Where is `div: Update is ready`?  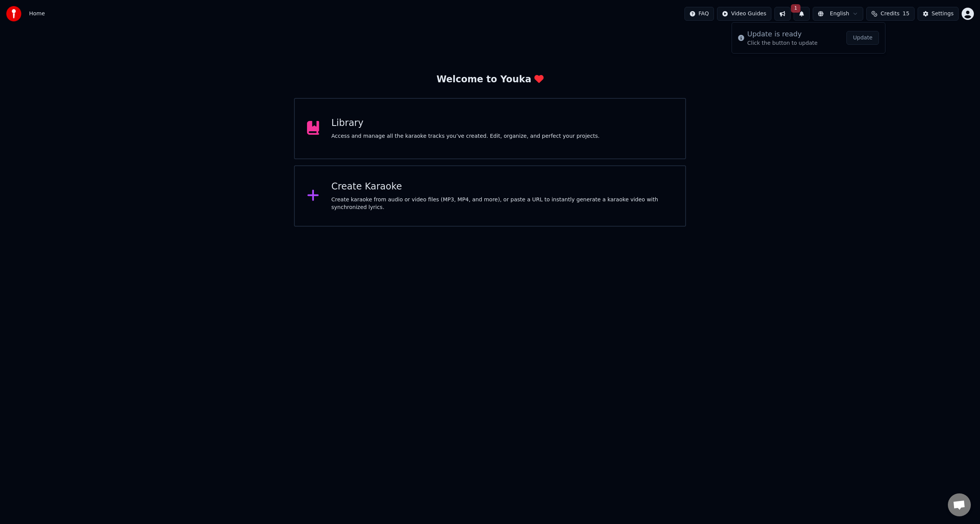
div: Update is ready is located at coordinates (783, 34).